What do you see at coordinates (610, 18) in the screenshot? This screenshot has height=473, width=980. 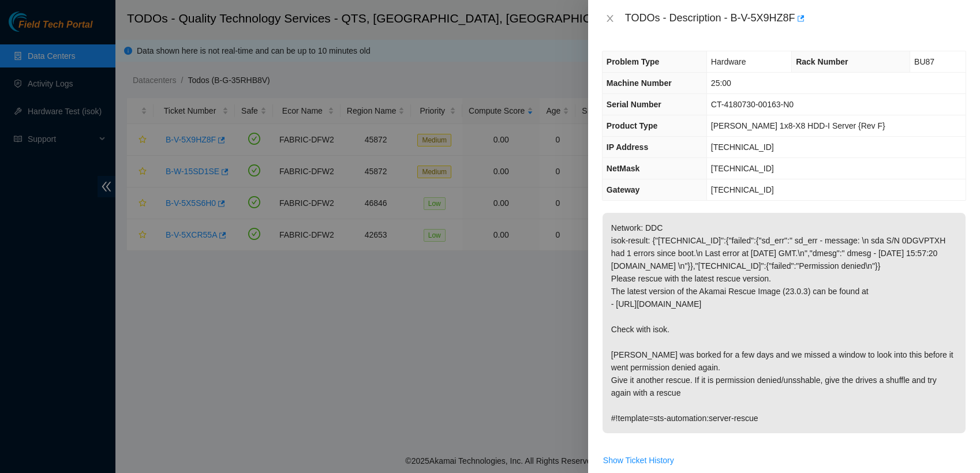 I see `span: close` at bounding box center [610, 18].